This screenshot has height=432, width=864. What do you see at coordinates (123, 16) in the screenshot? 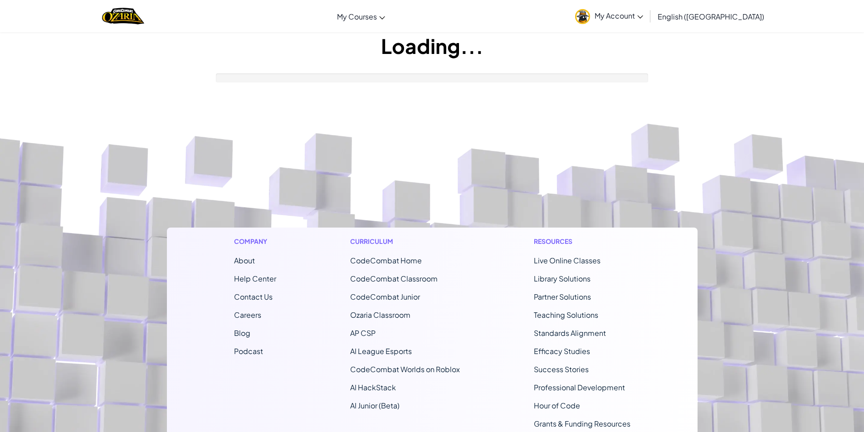
I see `img: Home` at bounding box center [123, 16].